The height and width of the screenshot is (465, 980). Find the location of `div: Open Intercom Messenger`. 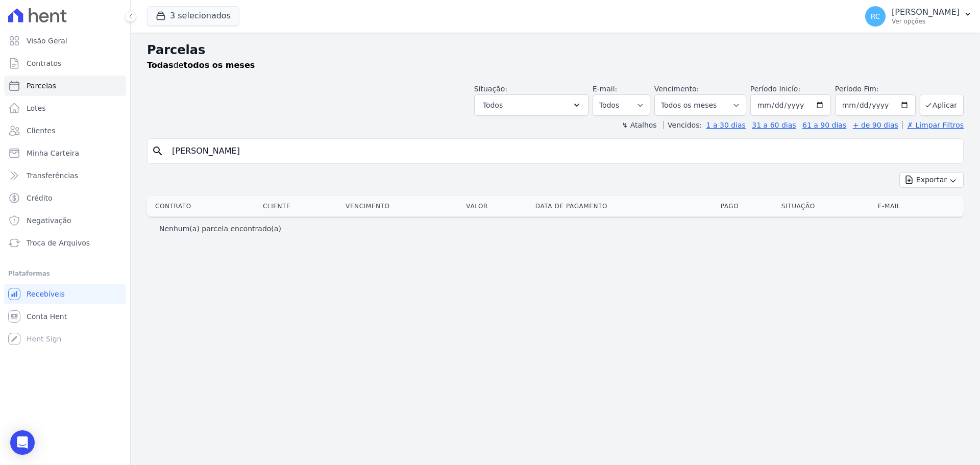

div: Open Intercom Messenger is located at coordinates (22, 442).